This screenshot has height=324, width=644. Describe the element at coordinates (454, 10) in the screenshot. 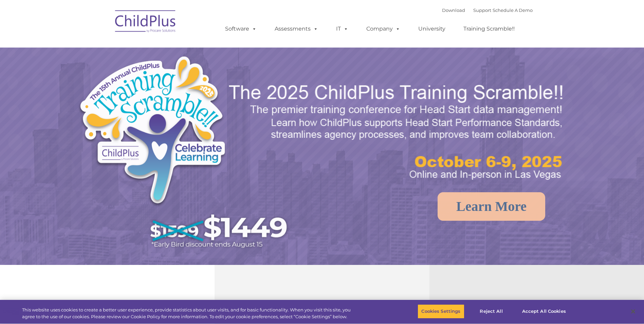

I see `a: Download` at that location.